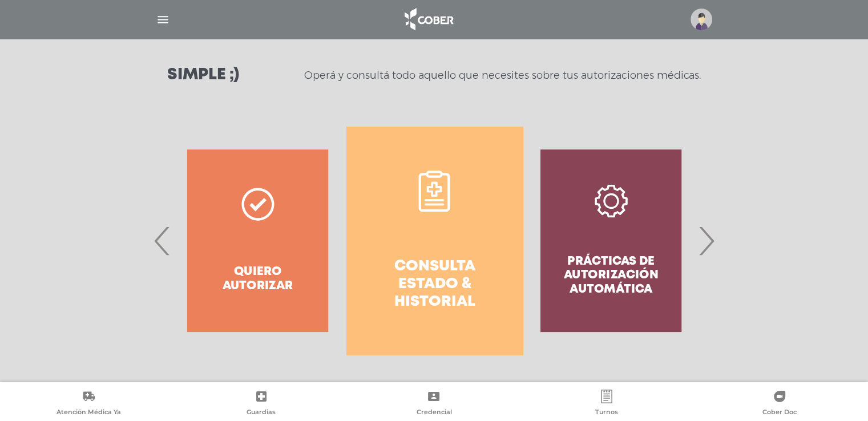  I want to click on a: Cober Doc, so click(779, 404).